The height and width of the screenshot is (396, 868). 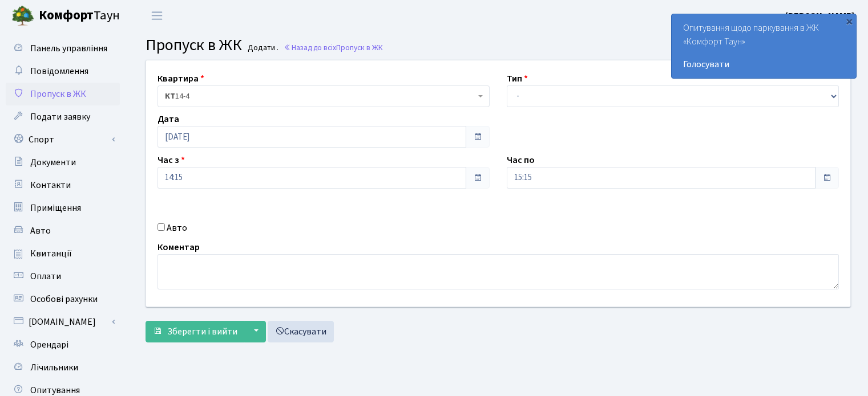 What do you see at coordinates (168, 119) in the screenshot?
I see `label: Дата` at bounding box center [168, 119].